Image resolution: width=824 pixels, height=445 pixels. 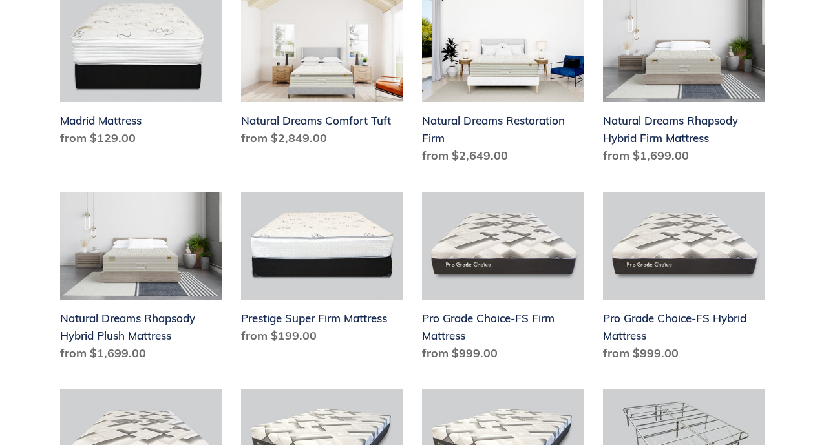 I want to click on a: Prestige Super Firm Mattress, so click(x=322, y=271).